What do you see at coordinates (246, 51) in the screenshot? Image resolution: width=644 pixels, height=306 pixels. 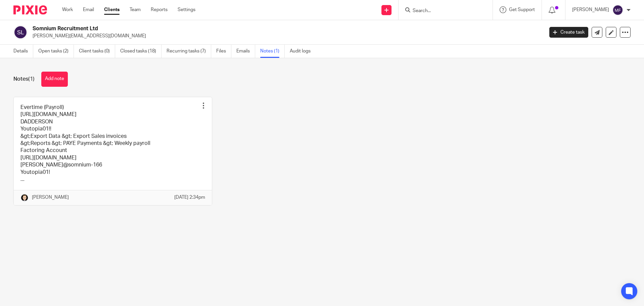 I see `a: Emails` at bounding box center [246, 51].